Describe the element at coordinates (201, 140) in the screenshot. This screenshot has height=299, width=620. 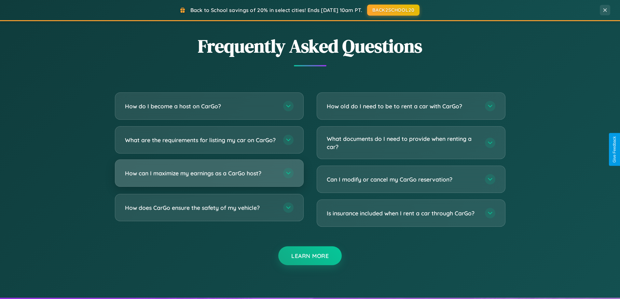
I see `h3: What are the requirements for listing my car on CarGo?` at that location.